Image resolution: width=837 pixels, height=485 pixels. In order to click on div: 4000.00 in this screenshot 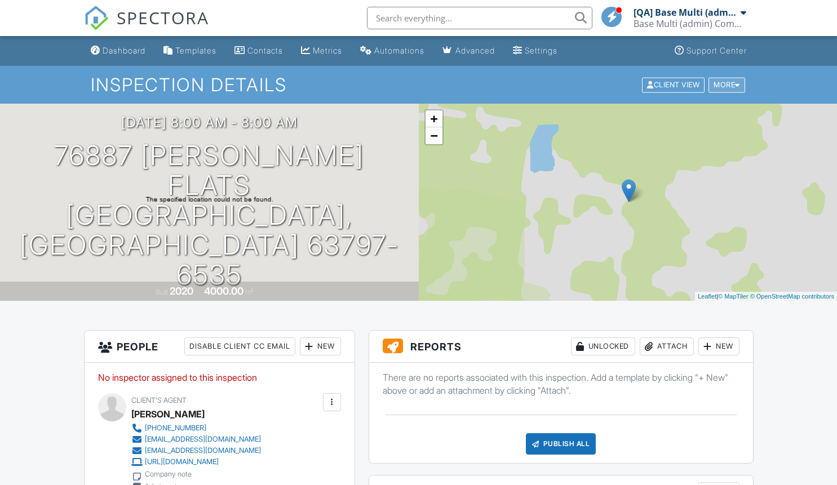, I will do `click(224, 291)`.